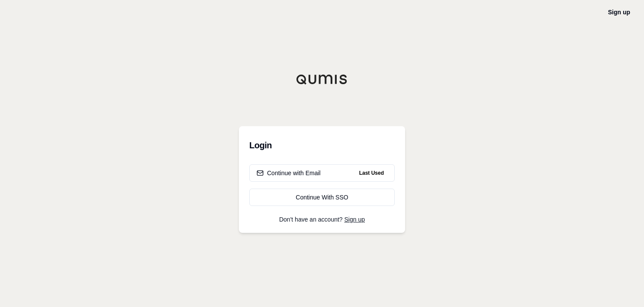  What do you see at coordinates (322, 79) in the screenshot?
I see `img: Qumis` at bounding box center [322, 79].